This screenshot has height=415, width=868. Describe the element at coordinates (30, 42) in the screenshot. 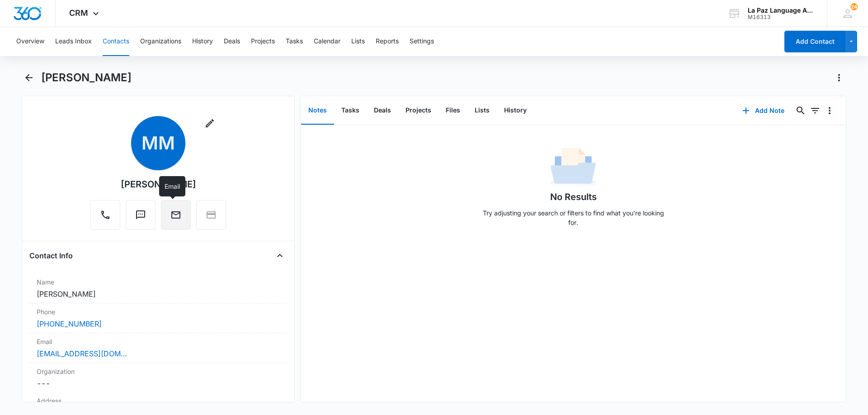

I see `button: Overview` at that location.